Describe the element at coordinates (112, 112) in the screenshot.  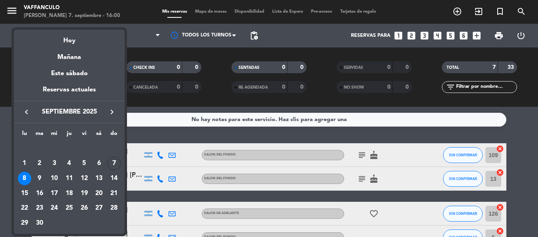
I see `button: keyboard_arrow_right` at that location.